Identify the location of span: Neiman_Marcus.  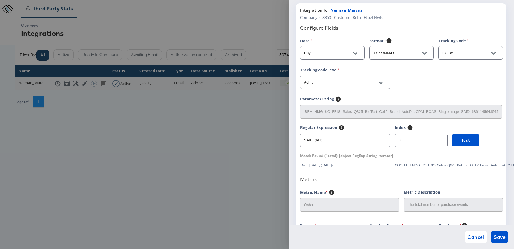
(346, 10).